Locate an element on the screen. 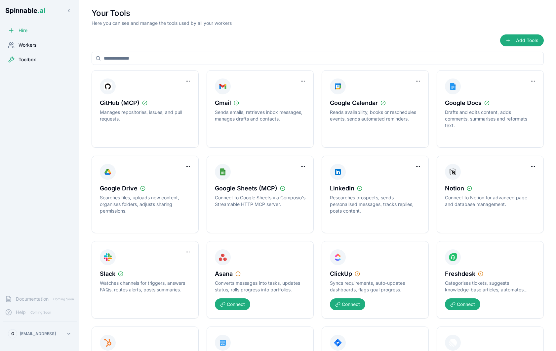 Image resolution: width=556 pixels, height=351 pixels. p: Drafts and edits content, adds comments, summarises and reformats text. is located at coordinates (490, 119).